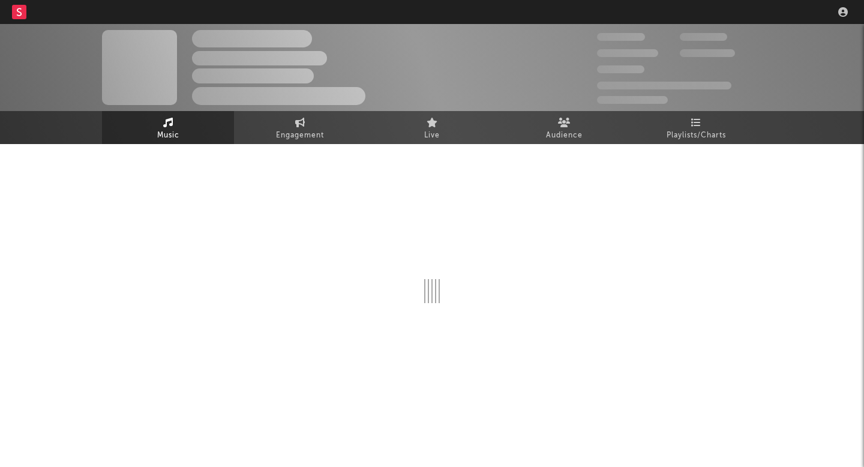 This screenshot has width=864, height=467. What do you see at coordinates (621, 37) in the screenshot?
I see `span: 300,000` at bounding box center [621, 37].